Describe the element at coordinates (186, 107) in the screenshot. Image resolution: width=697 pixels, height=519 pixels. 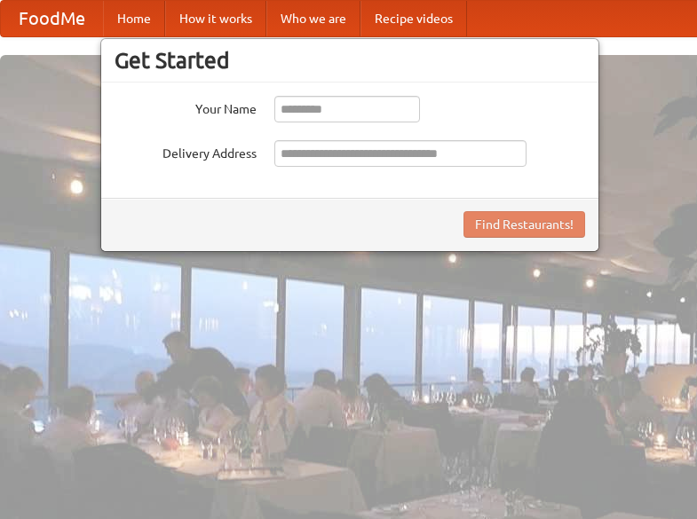
I see `label: Your Name` at that location.